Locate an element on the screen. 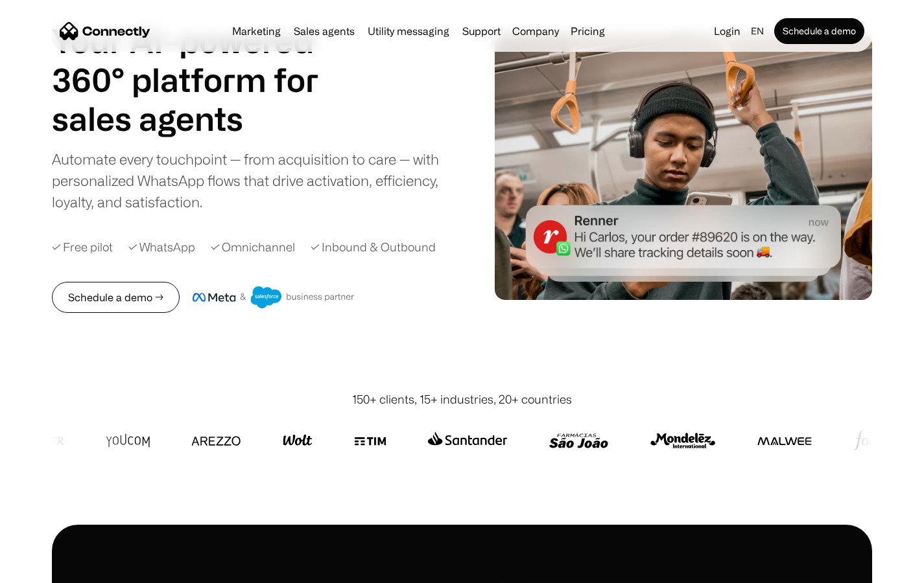  a: Marketing is located at coordinates (256, 32).